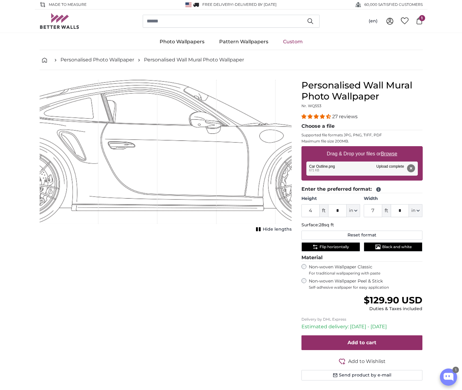 The width and height of the screenshot is (462, 390). Describe the element at coordinates (231, 60) in the screenshot. I see `nav: breadcrumbs` at that location.